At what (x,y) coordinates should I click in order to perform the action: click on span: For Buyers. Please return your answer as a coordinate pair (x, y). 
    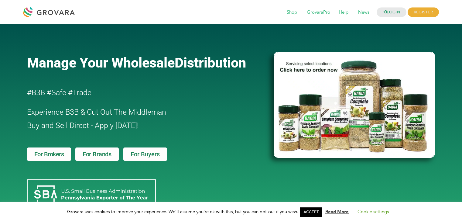
    Looking at the image, I should click on (145, 154).